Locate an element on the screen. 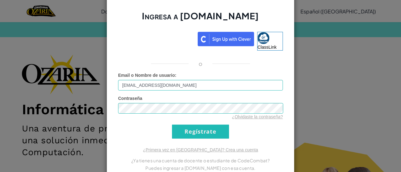 The height and width of the screenshot is (172, 401). img: classlink-logo-small.png is located at coordinates (263, 38).